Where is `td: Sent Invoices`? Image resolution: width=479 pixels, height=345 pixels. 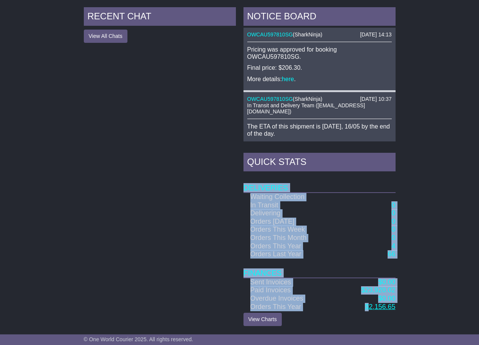
td: Sent Invoices is located at coordinates (289, 282).